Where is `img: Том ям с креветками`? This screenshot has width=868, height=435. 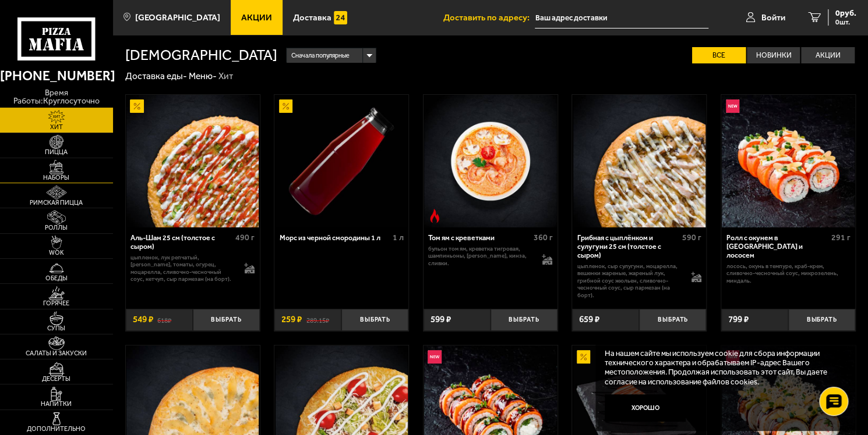 img: Том ям с креветками is located at coordinates (490, 161).